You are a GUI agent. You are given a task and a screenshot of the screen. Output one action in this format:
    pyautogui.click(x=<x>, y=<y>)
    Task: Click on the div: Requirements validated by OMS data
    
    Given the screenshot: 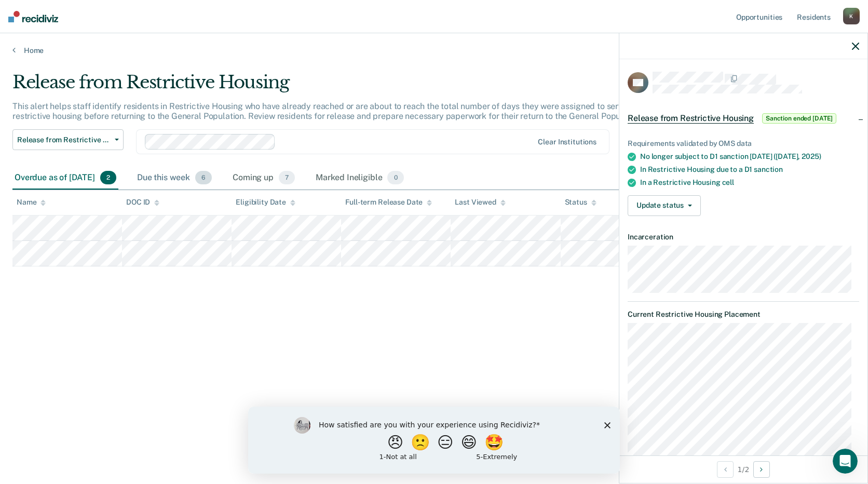 What is the action you would take?
    pyautogui.click(x=743, y=143)
    